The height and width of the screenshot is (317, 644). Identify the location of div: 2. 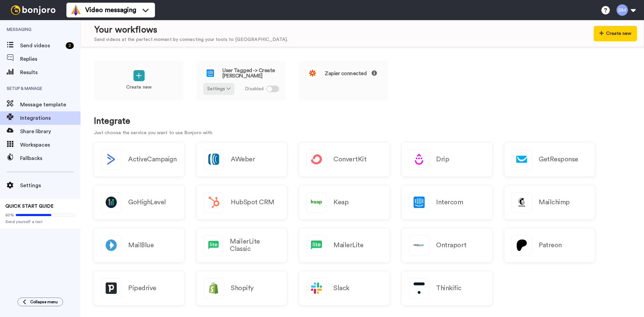
(70, 46).